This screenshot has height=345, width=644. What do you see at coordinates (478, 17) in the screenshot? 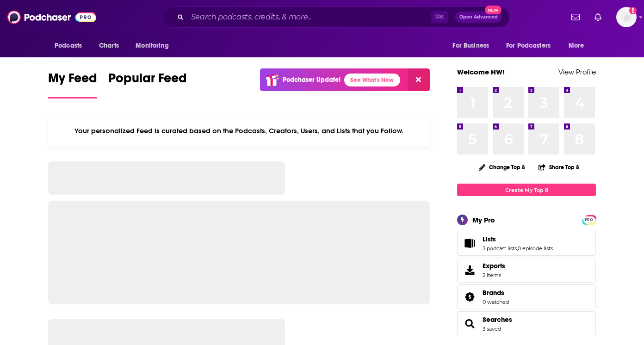
I see `button: Open AdvancedNew` at bounding box center [478, 17].